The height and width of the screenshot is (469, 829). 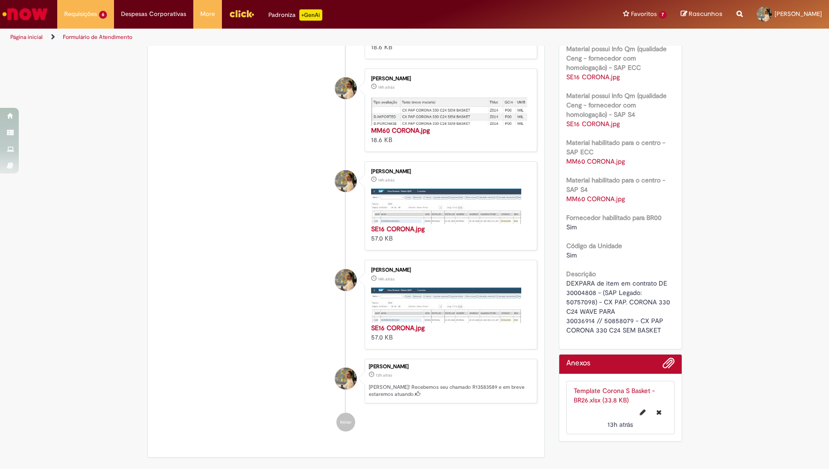 What do you see at coordinates (81, 14) in the screenshot?
I see `span: Requisições` at bounding box center [81, 14].